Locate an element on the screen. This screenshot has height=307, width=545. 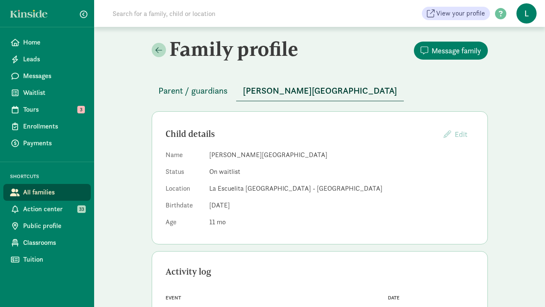
dt: Location is located at coordinates (184, 190).